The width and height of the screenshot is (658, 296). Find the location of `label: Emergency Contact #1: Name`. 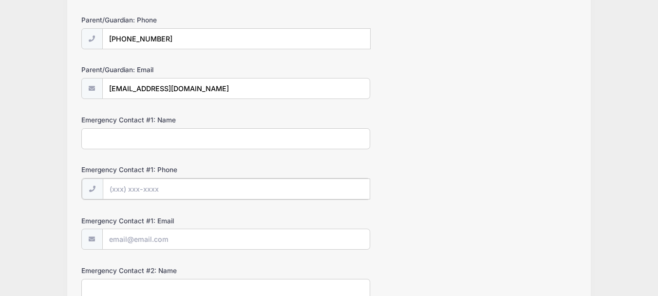

label: Emergency Contact #1: Name is located at coordinates (164, 120).